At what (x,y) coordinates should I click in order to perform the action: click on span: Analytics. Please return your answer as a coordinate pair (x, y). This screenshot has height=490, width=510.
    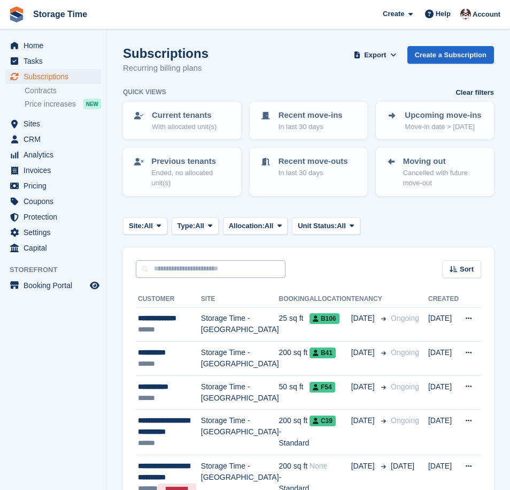
    Looking at the image, I should click on (56, 155).